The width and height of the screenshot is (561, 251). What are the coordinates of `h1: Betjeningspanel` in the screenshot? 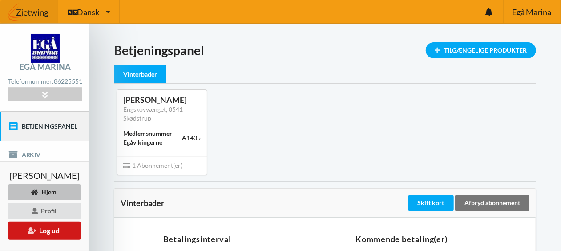 It's located at (325, 50).